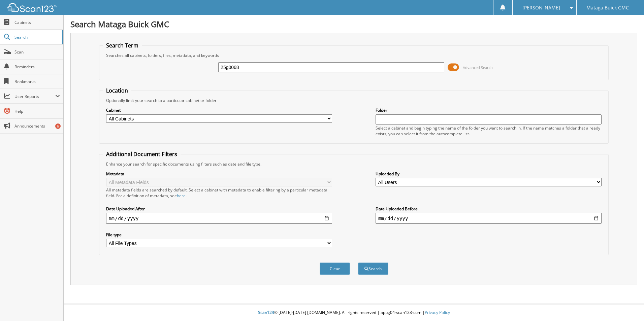  I want to click on div: Optionally limit your search to a particular cabinet or folder, so click(353, 100).